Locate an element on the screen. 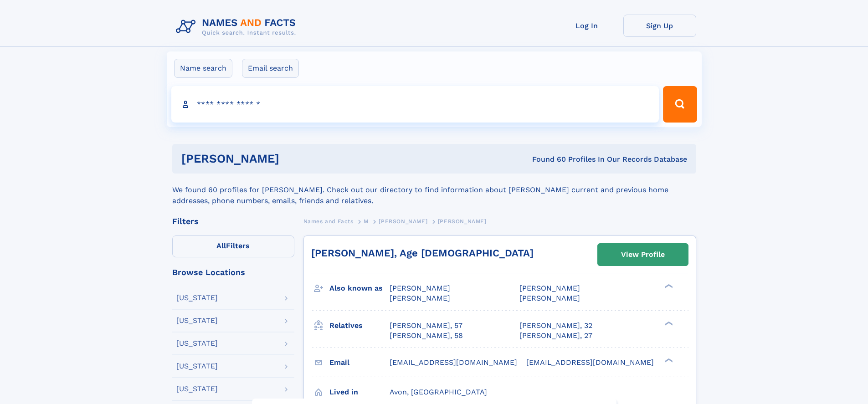 This screenshot has height=404, width=868. button: Search Button is located at coordinates (679, 104).